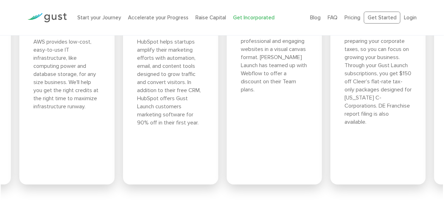  What do you see at coordinates (315, 18) in the screenshot?
I see `a: Blog` at bounding box center [315, 18].